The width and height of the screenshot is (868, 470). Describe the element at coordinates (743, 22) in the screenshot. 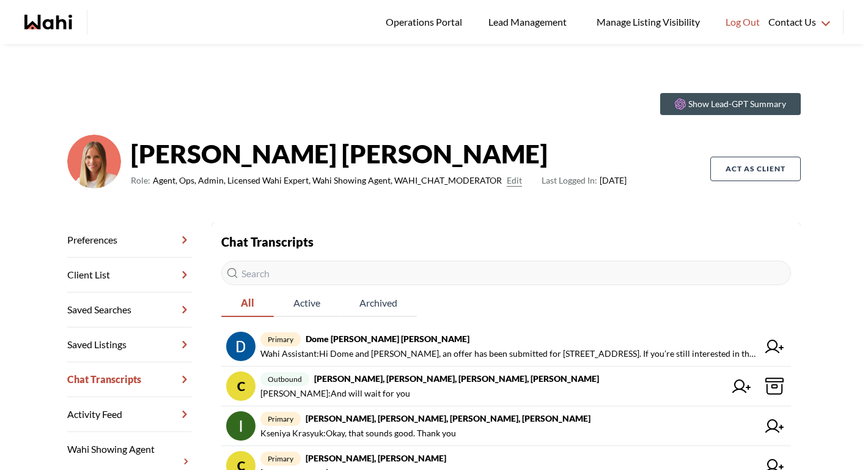

I see `span: Log Out` at that location.